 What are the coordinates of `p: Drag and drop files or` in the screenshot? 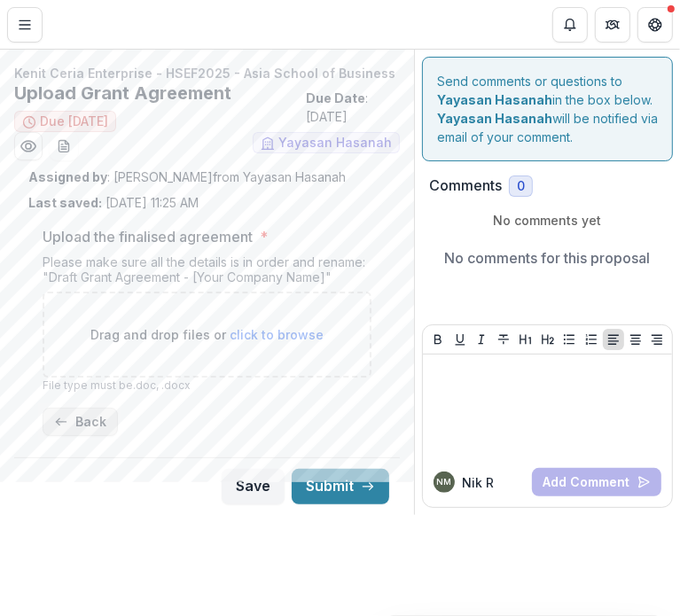 It's located at (206, 335).